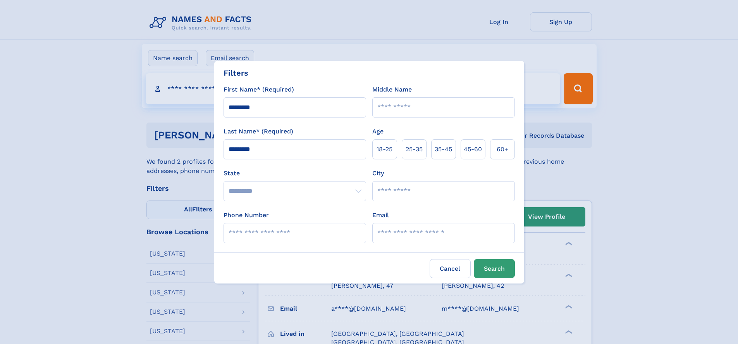 The width and height of the screenshot is (738, 344). Describe the element at coordinates (381, 215) in the screenshot. I see `label: Email` at that location.